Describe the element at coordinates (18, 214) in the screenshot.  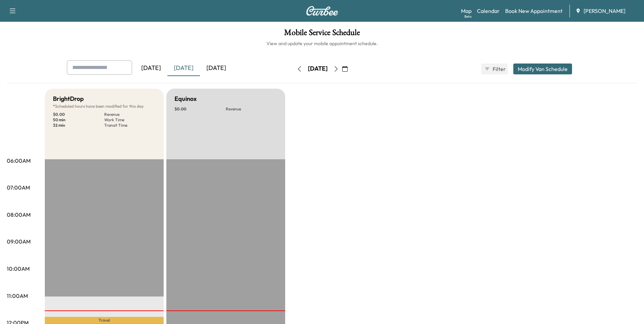
I see `p: 08:00AM` at that location.